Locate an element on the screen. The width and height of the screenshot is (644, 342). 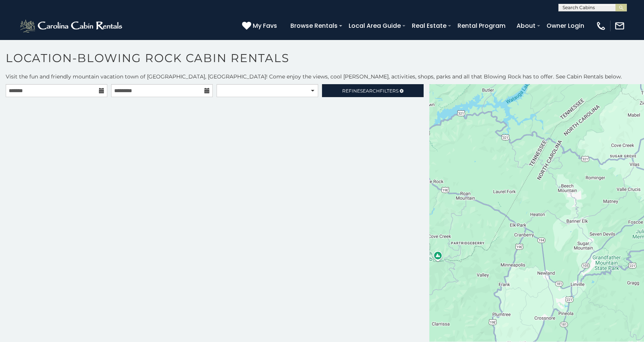
span: Refine Filters is located at coordinates (371, 91).